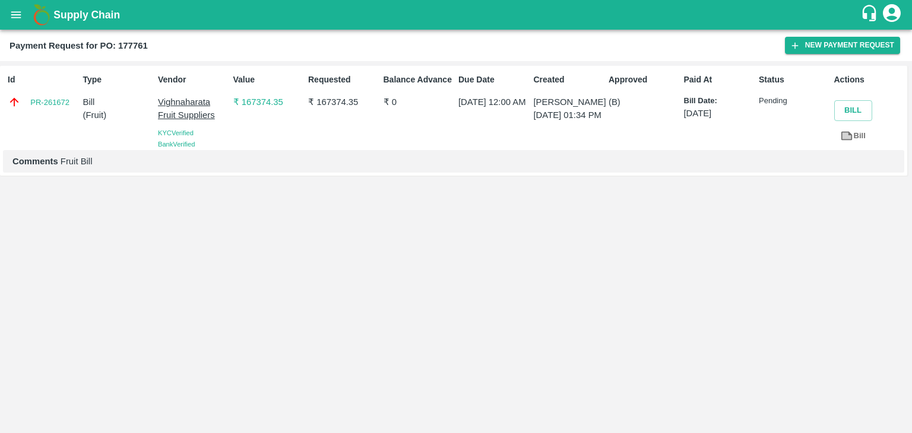  What do you see at coordinates (892, 15) in the screenshot?
I see `div: account of current user` at bounding box center [892, 15].